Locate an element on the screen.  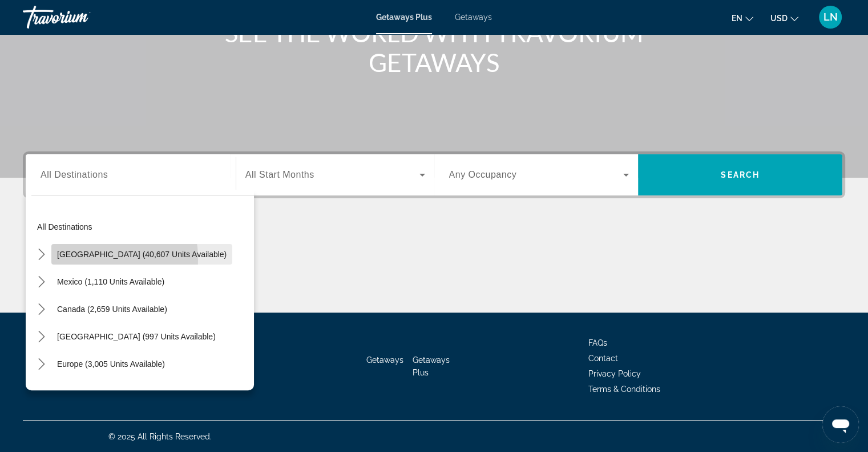
span: FAQs is located at coordinates (598, 343).